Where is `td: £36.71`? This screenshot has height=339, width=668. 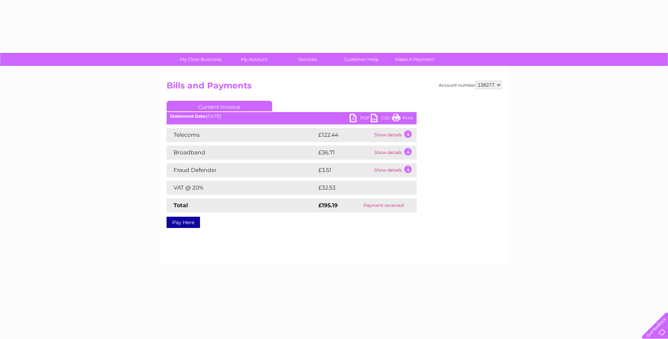
td: £36.71 is located at coordinates (344, 152).